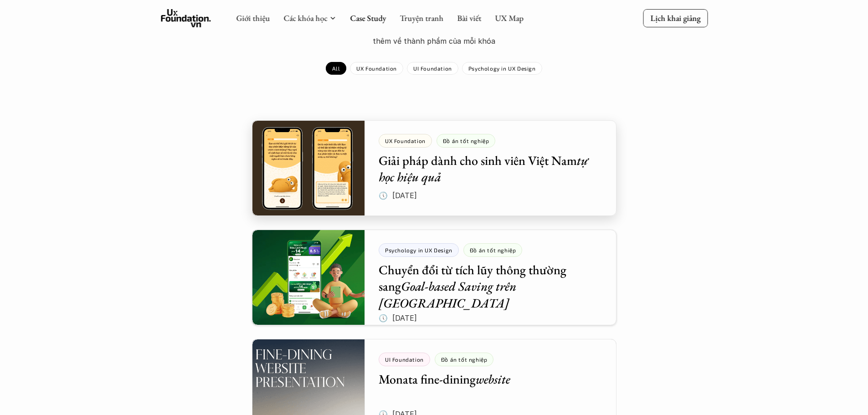  Describe the element at coordinates (432, 68) in the screenshot. I see `p: UI Foundation` at that location.